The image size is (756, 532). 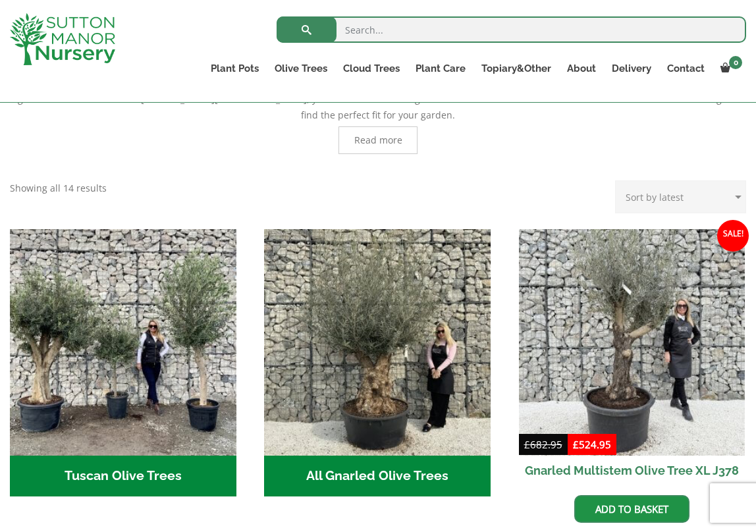 What do you see at coordinates (234, 69) in the screenshot?
I see `a: Plant Pots` at bounding box center [234, 69].